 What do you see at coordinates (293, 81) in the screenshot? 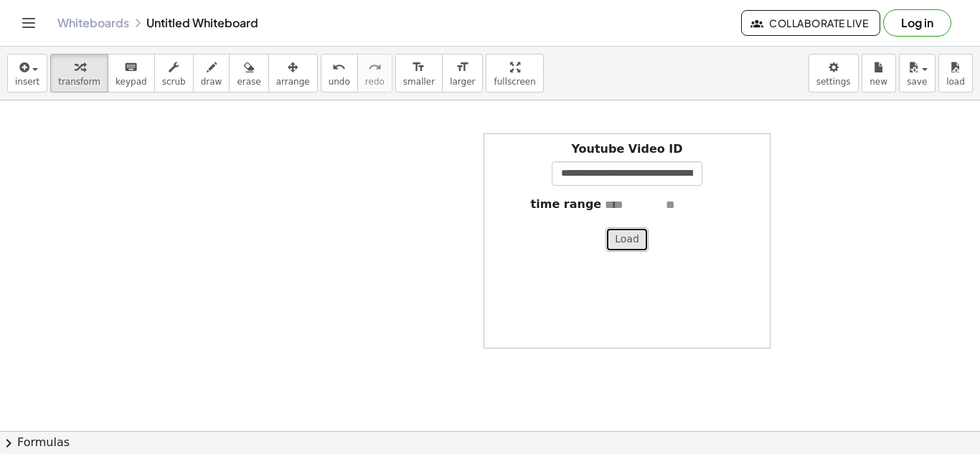
I see `span: arrange` at bounding box center [293, 81].